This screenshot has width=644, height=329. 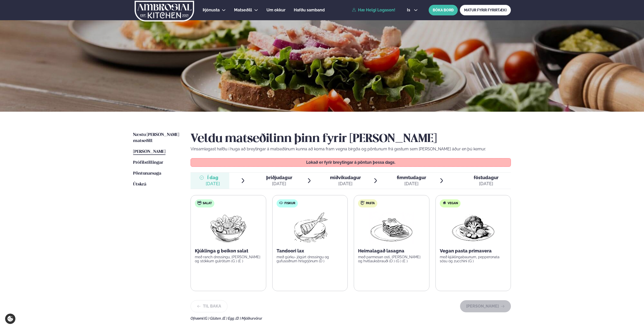 I want to click on span: föstudagur, so click(x=486, y=177).